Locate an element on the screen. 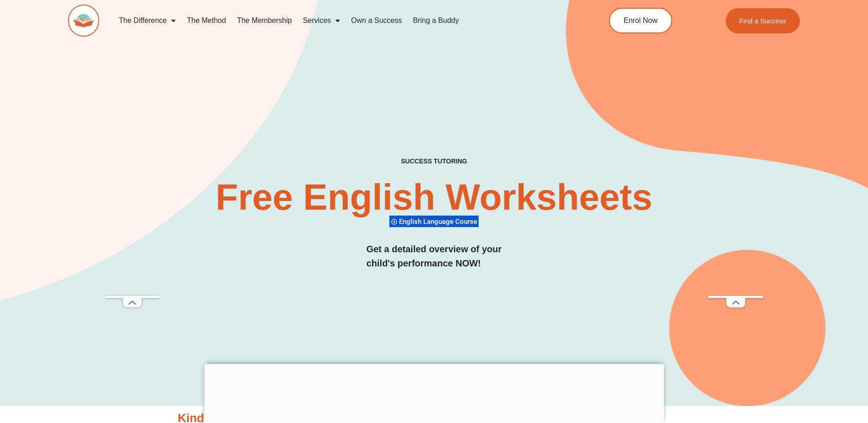 Image resolution: width=868 pixels, height=423 pixels. a: Bring a Buddy is located at coordinates (435, 21).